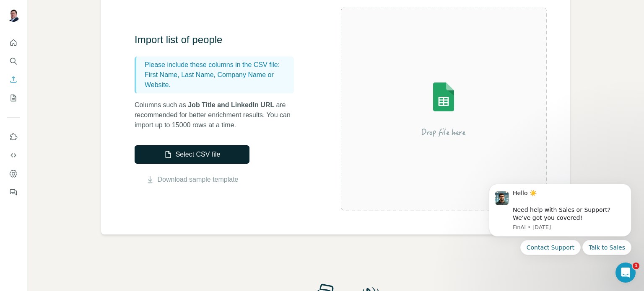  What do you see at coordinates (198, 180) in the screenshot?
I see `a: Download sample template` at bounding box center [198, 180].